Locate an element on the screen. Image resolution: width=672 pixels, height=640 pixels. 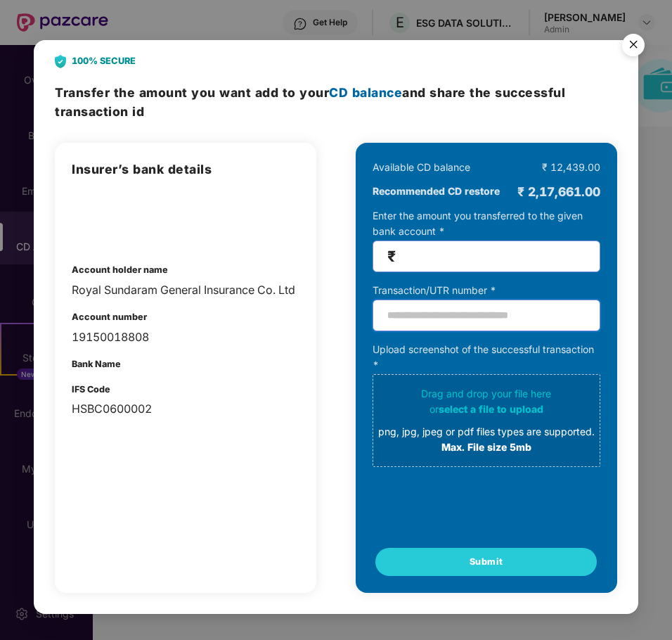
h3: Transfer the amount and share the successful transaction id is located at coordinates (336, 102).